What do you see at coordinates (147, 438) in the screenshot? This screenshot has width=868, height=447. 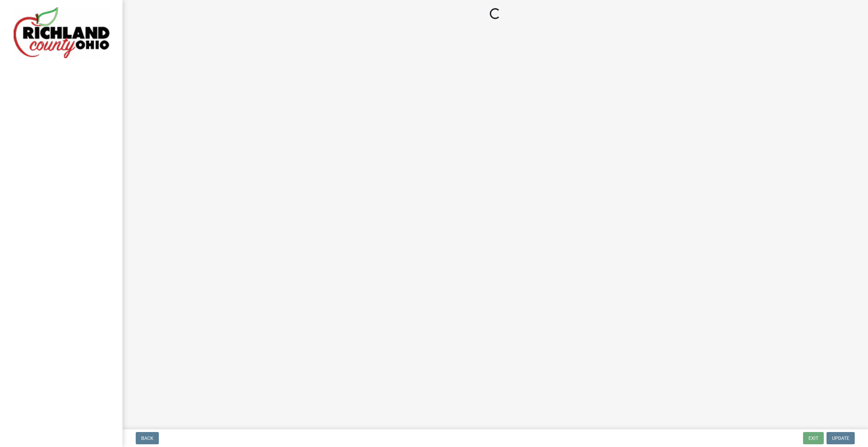 I see `button: Back` at bounding box center [147, 438].